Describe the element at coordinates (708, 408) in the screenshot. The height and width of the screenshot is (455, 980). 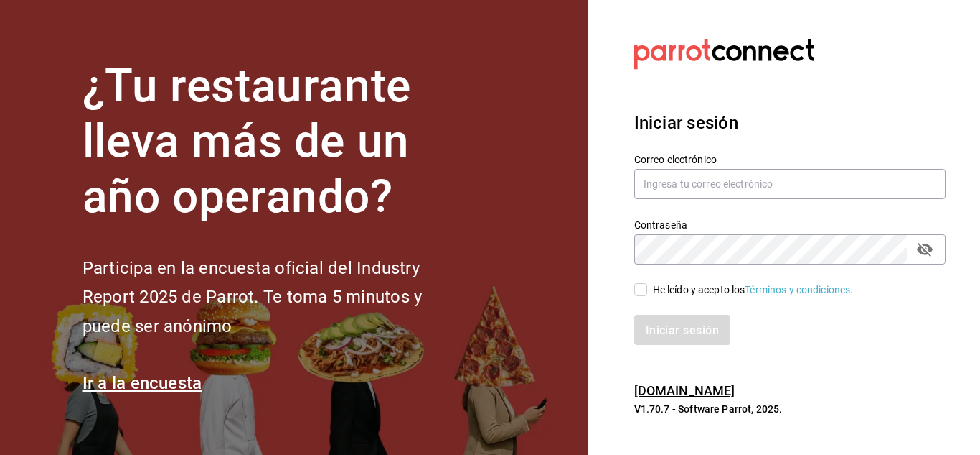
I see `font: V1.70.7 - Software Parrot, 2025.` at that location.